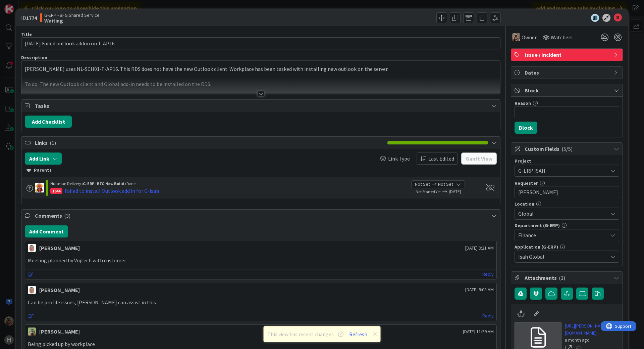 The image size is (644, 349). Describe the element at coordinates (441, 158) in the screenshot. I see `span: Last Edited` at that location.